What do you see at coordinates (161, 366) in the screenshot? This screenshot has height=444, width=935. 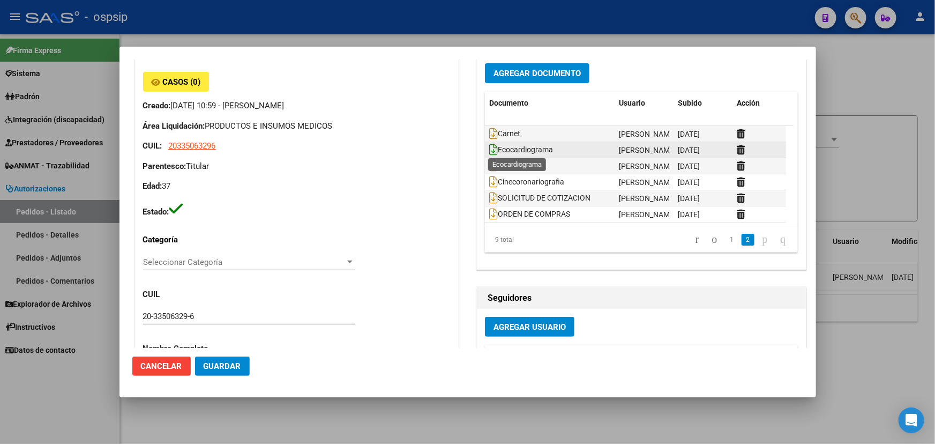 I see `button: Cancelar` at bounding box center [161, 366].